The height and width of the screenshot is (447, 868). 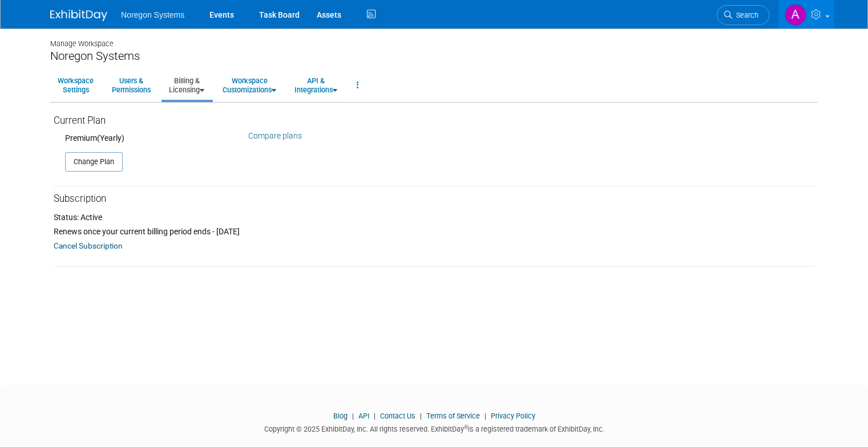 I want to click on a: WorkspaceCustomizations, so click(x=249, y=85).